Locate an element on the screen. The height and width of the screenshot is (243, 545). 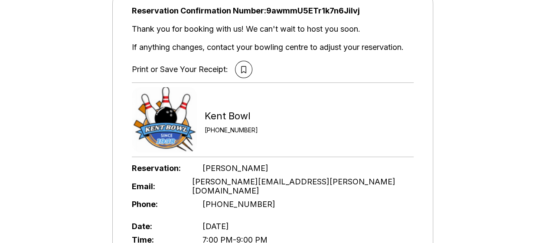
span: Reservation Confirmation Number: 9awmmU5ETr1k7n6JiIvj is located at coordinates (273, 11).